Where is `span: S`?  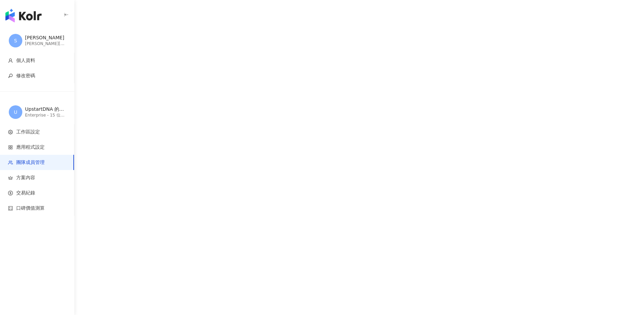
span: S is located at coordinates (16, 41).